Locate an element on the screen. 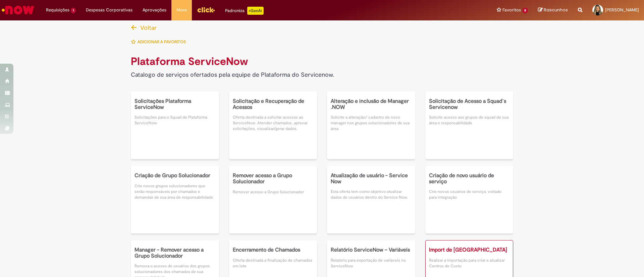 The width and height of the screenshot is (644, 277). span: Despesas Corporativas is located at coordinates (109, 10).